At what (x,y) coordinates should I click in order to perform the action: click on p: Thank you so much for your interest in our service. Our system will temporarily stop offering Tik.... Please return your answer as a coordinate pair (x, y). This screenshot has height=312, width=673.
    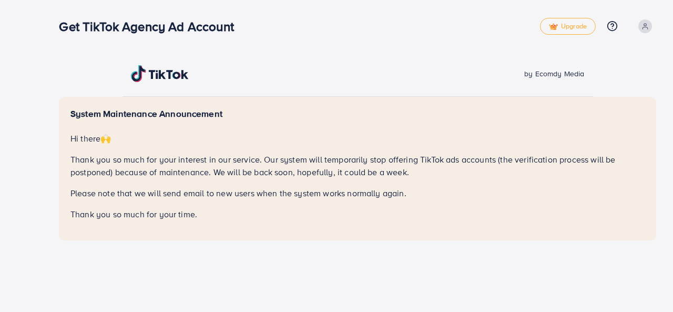
    Looking at the image, I should click on (358, 166).